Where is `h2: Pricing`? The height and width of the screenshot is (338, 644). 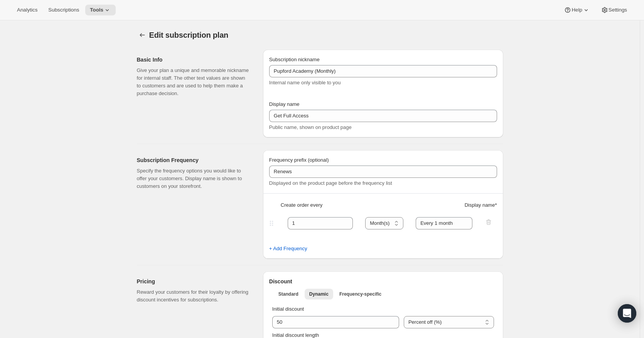 h2: Pricing is located at coordinates (194, 282).